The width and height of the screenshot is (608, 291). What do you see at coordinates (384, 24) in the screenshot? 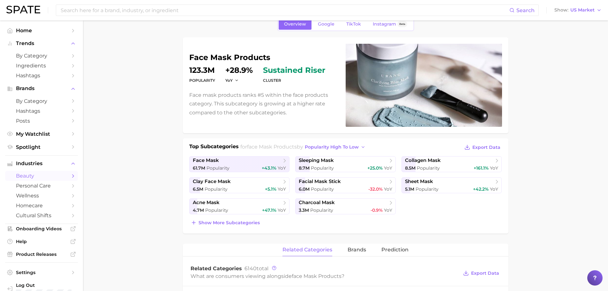
I see `span: Instagram` at bounding box center [384, 24].